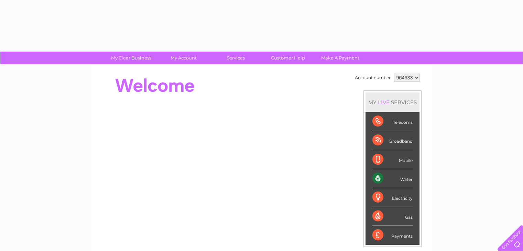  Describe the element at coordinates (393, 140) in the screenshot. I see `div: Broadband` at that location.